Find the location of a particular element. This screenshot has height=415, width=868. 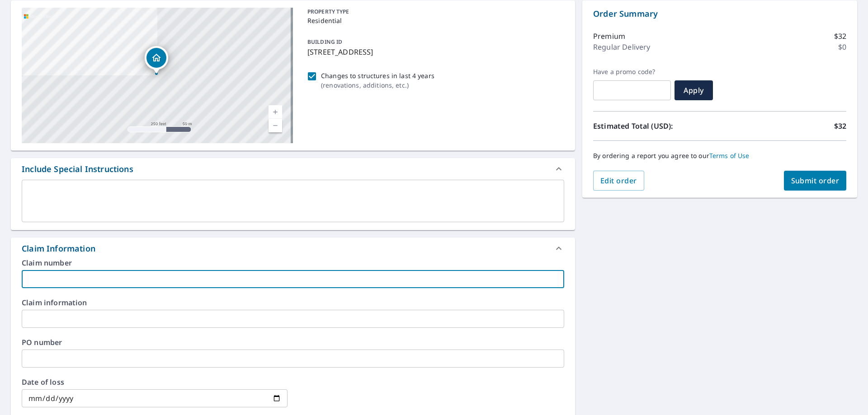

label: Claim information is located at coordinates (293, 303).